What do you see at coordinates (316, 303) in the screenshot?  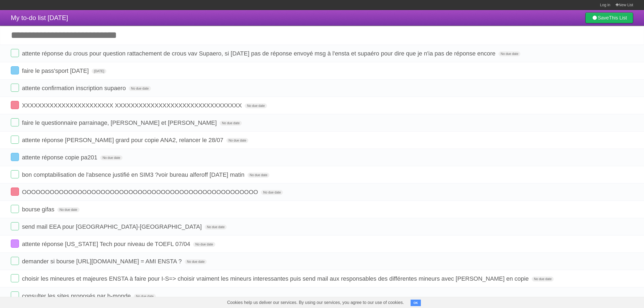 I see `span: Cookies help us deliver our services. By using our services, you agree to our use of cookies.` at bounding box center [316, 303].